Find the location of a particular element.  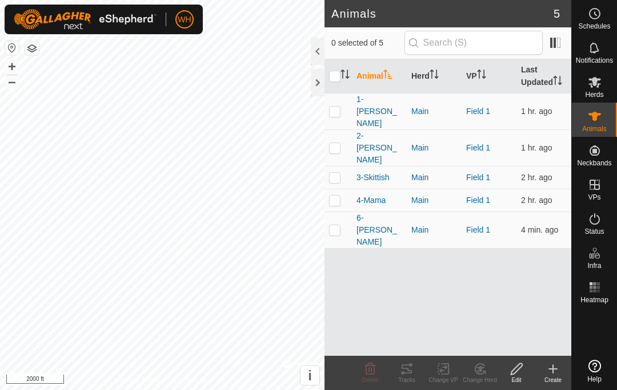

span: Status is located at coordinates (594, 232).